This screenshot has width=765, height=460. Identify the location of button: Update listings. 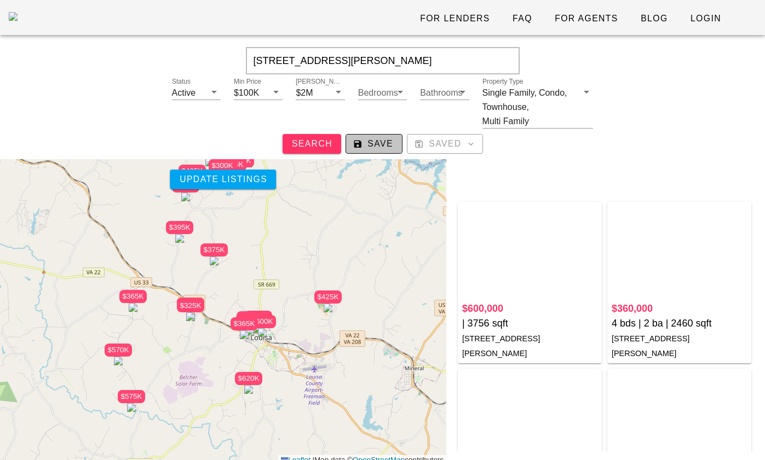
(223, 180).